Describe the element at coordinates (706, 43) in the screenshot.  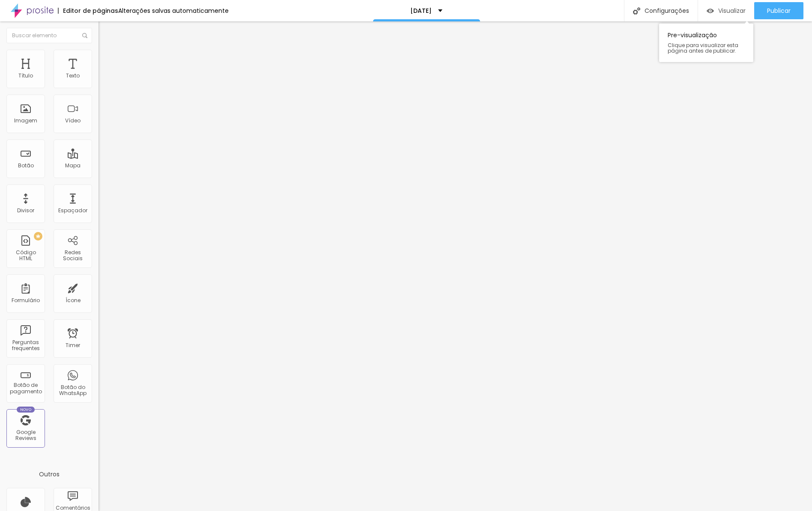
I see `div: Pre-visualização` at that location.